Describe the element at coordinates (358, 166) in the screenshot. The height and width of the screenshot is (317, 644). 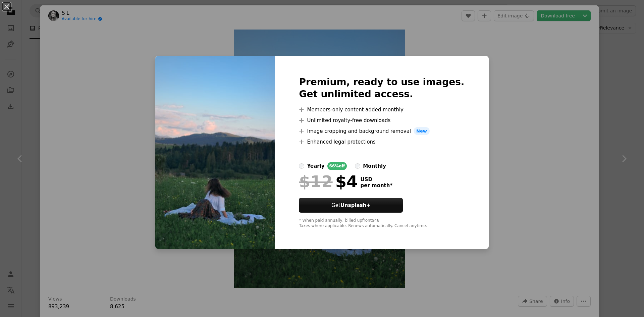
I see `input: monthly` at that location.